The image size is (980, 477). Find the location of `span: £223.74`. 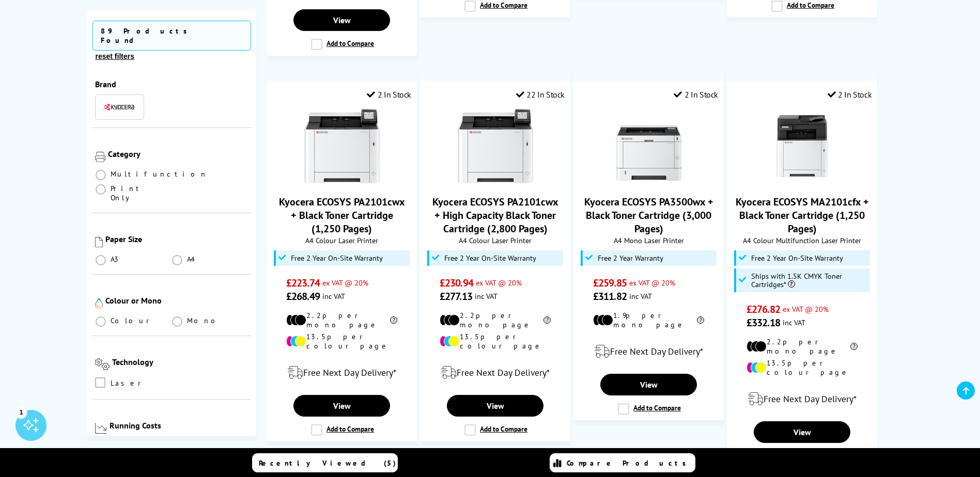

span: £223.74 is located at coordinates (302, 283).